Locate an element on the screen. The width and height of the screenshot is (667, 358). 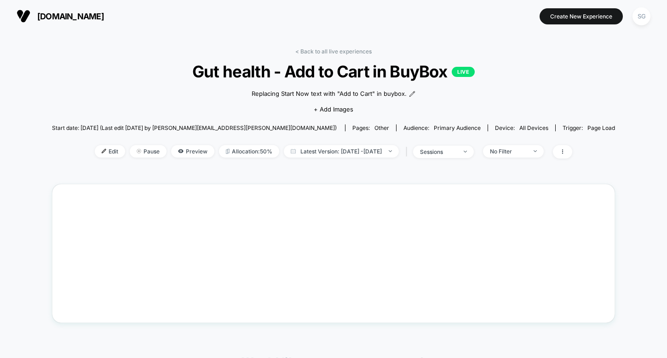
a: < Back to all live experiences is located at coordinates (334, 51).